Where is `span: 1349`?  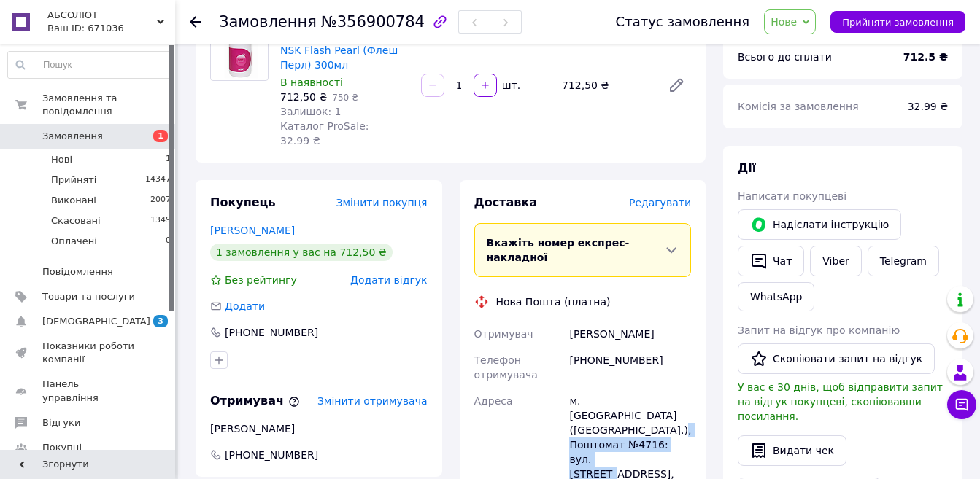 span: 1349 is located at coordinates (161, 221).